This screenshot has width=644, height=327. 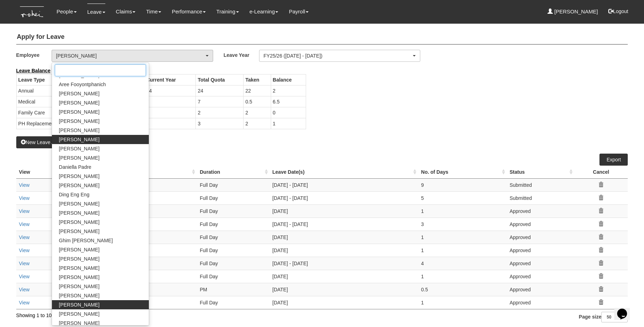 I want to click on td: PH Replacement, so click(x=48, y=123).